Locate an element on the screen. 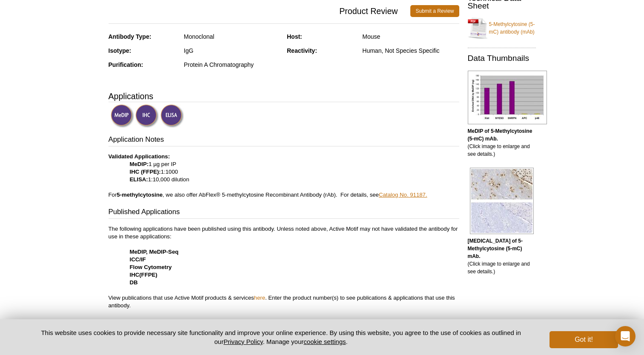 The image size is (644, 355). p: This website uses cookies to provide necessary site functionality and improve your online experie... is located at coordinates (281, 337).